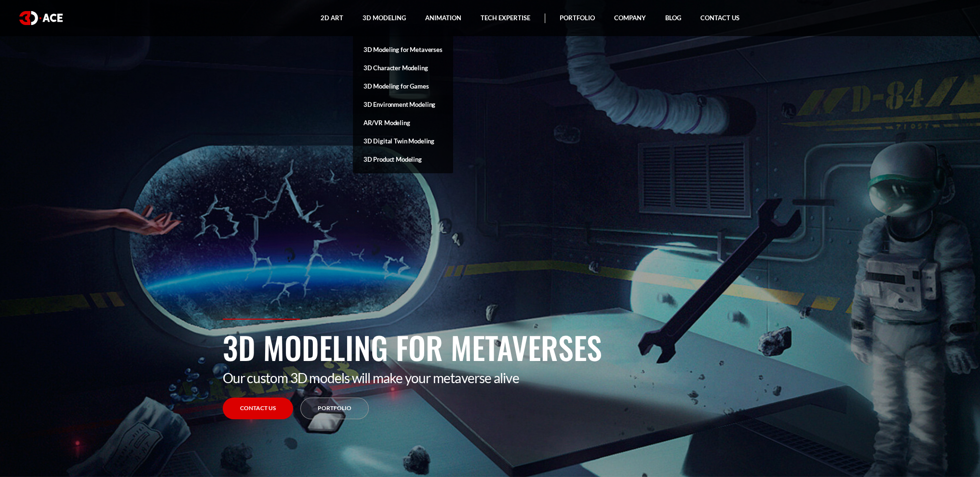  What do you see at coordinates (403, 105) in the screenshot?
I see `a: 3D Environment Modeling` at bounding box center [403, 105].